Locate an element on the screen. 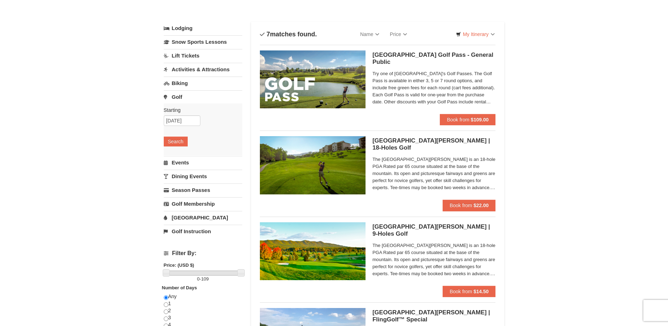  a: Golf Membership is located at coordinates (203, 203).